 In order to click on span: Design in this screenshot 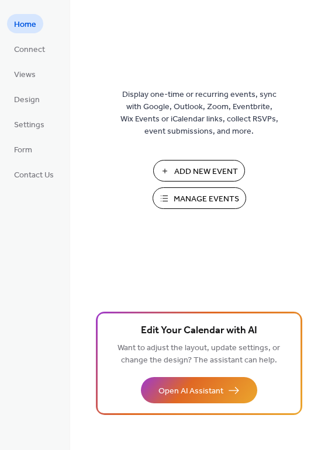, I will do `click(27, 100)`.